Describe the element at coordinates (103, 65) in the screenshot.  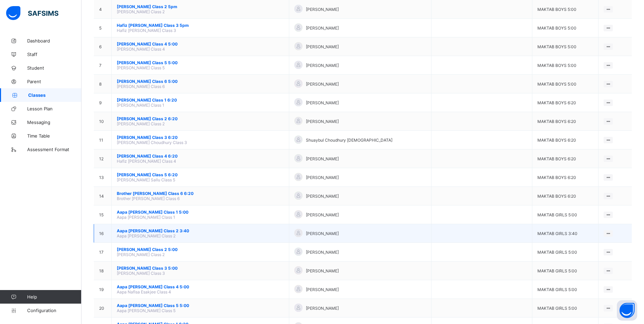
I see `td: 7` at that location.